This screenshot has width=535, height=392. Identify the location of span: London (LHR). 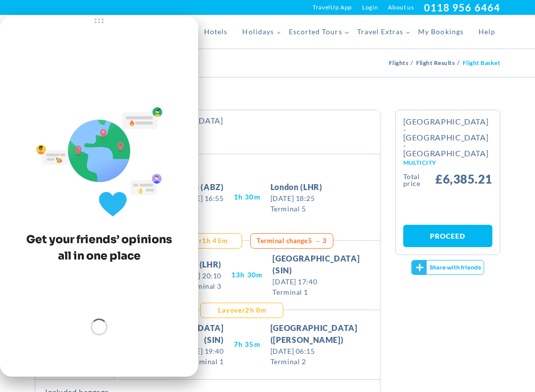
(320, 187).